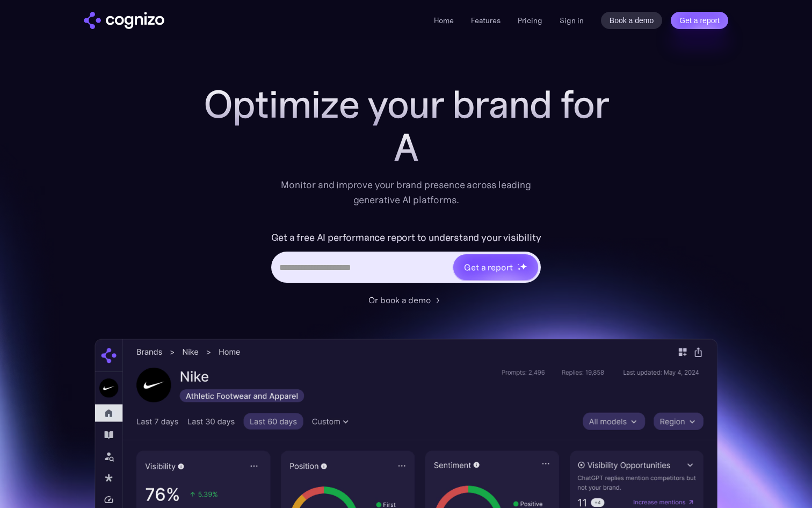  I want to click on a: Get a report, so click(699, 21).